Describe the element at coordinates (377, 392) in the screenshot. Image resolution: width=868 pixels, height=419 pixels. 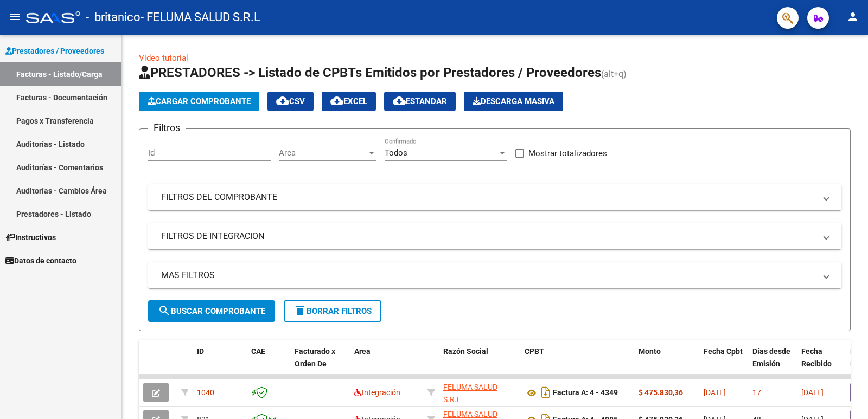
I see `span: Integración` at that location.